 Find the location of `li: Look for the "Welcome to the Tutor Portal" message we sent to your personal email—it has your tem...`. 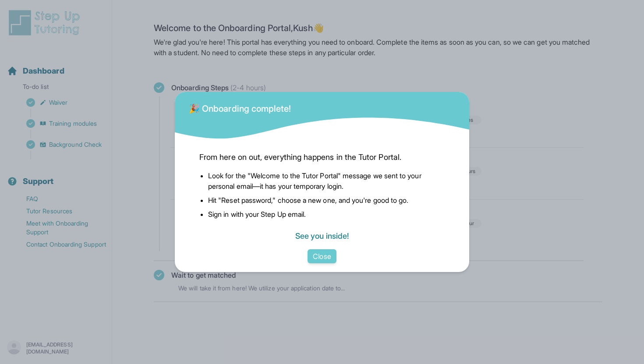

li: Look for the "Welcome to the Tutor Portal" message we sent to your personal email—it has your tem... is located at coordinates (327, 181).